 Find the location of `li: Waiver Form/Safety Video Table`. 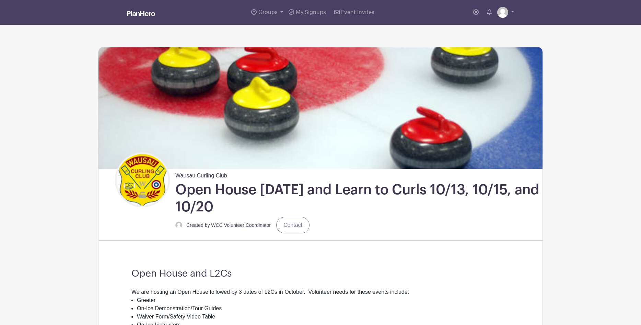

li: Waiver Form/Safety Video Table is located at coordinates (323, 317).